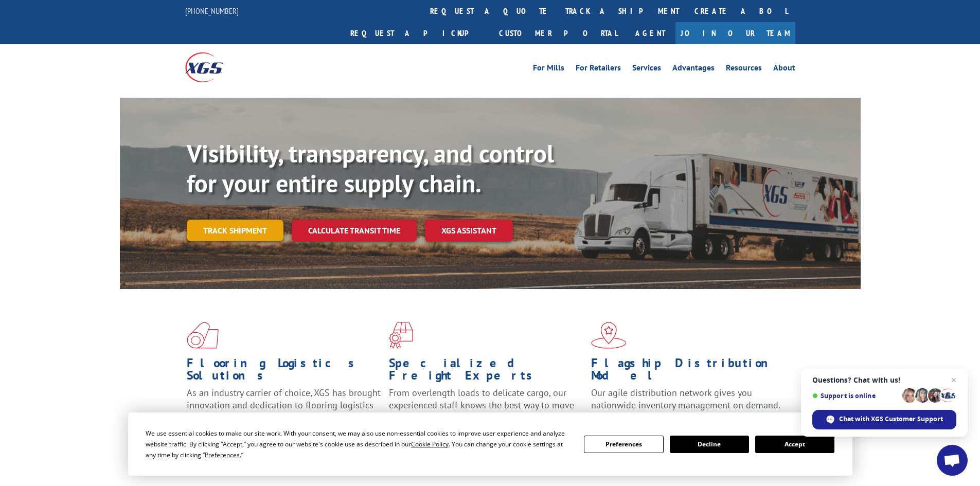 The image size is (980, 486). What do you see at coordinates (401, 336) in the screenshot?
I see `img: xgs-icon-focused-on-flooring-red` at bounding box center [401, 336].